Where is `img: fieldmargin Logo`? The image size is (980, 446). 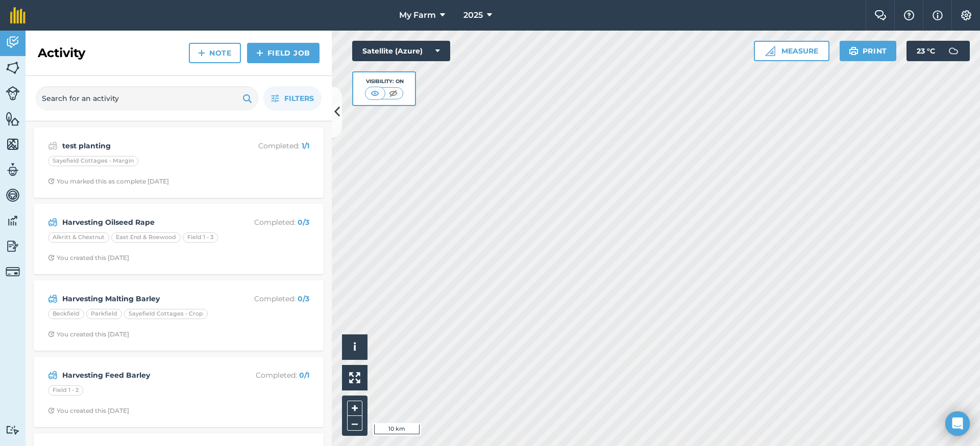
img: fieldmargin Logo is located at coordinates (18, 15).